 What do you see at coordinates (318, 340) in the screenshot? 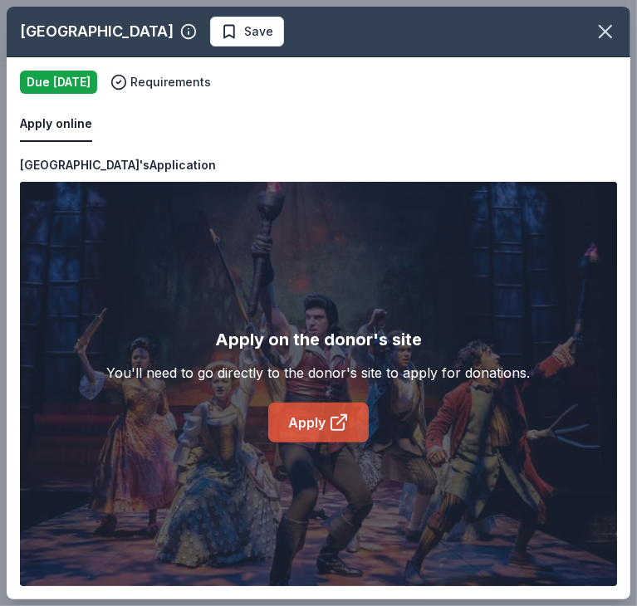
I see `div: Apply on the donor's site` at bounding box center [318, 340].